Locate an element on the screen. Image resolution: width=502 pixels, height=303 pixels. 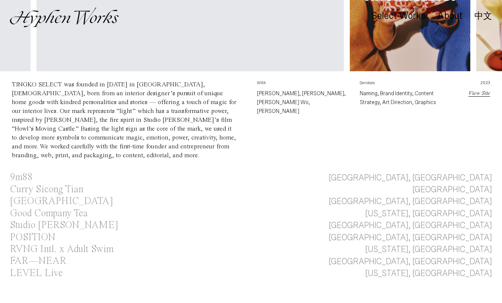
div: Good Company Tea is located at coordinates (49, 213).